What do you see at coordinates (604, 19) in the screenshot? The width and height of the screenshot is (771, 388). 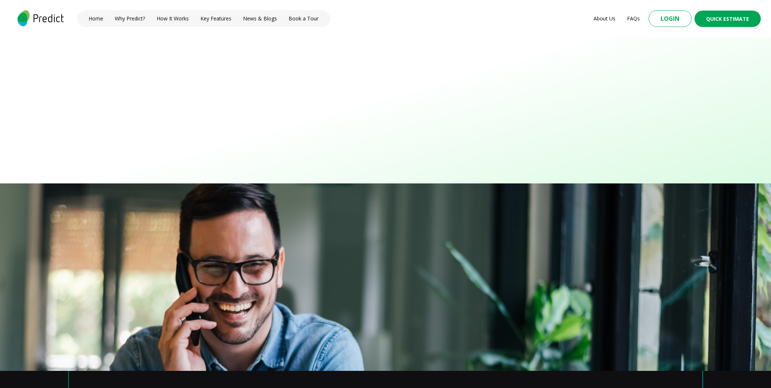 I see `a: About Us` at bounding box center [604, 19].